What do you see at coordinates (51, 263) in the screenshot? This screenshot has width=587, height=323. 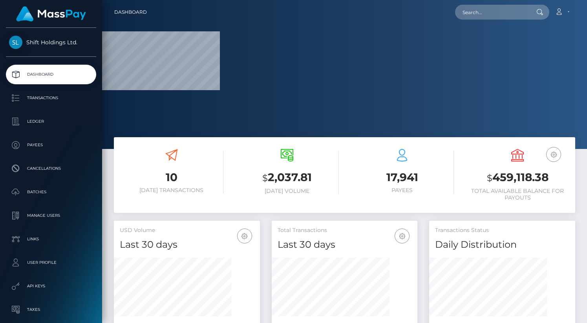 I see `a: User Profile` at bounding box center [51, 263].